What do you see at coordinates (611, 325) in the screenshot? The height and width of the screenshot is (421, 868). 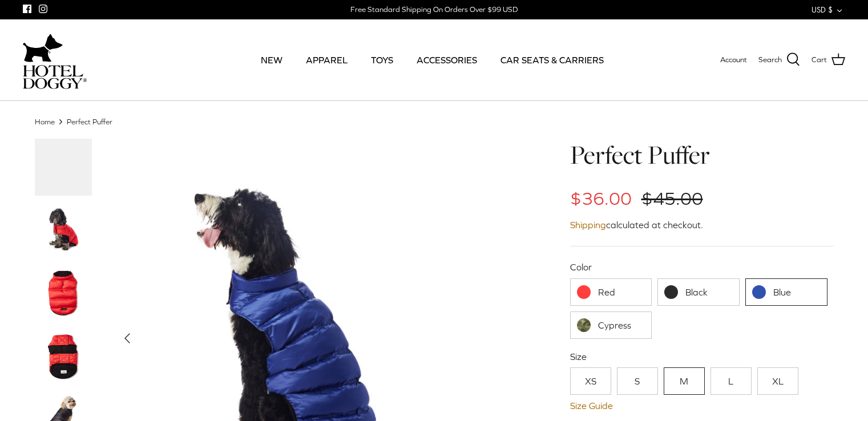 I see `a: Cypress` at bounding box center [611, 325].